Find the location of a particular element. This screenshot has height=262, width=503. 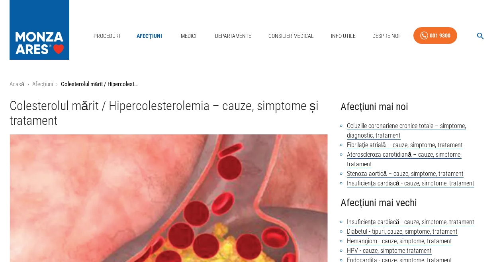

a: Consilier Medical is located at coordinates (291, 36).